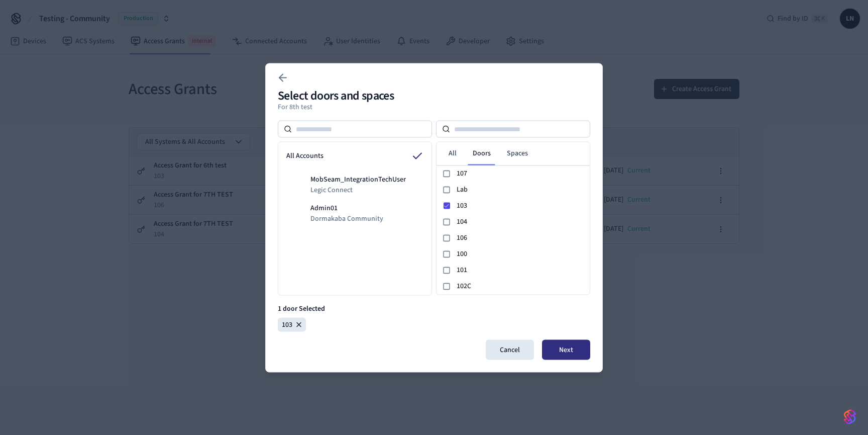 This screenshot has height=435, width=868. What do you see at coordinates (521, 189) in the screenshot?
I see `span: Lab` at bounding box center [521, 189].